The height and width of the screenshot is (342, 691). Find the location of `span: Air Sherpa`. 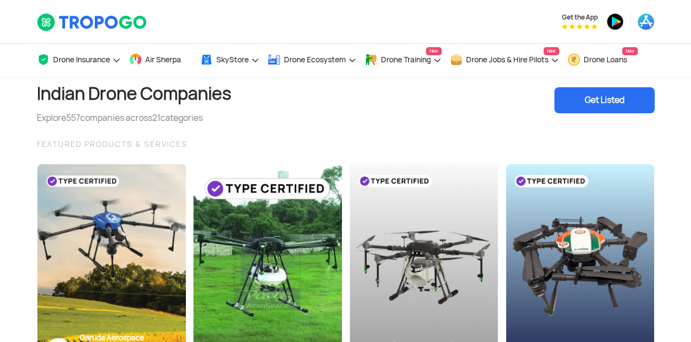

span: Air Sherpa is located at coordinates (163, 60).